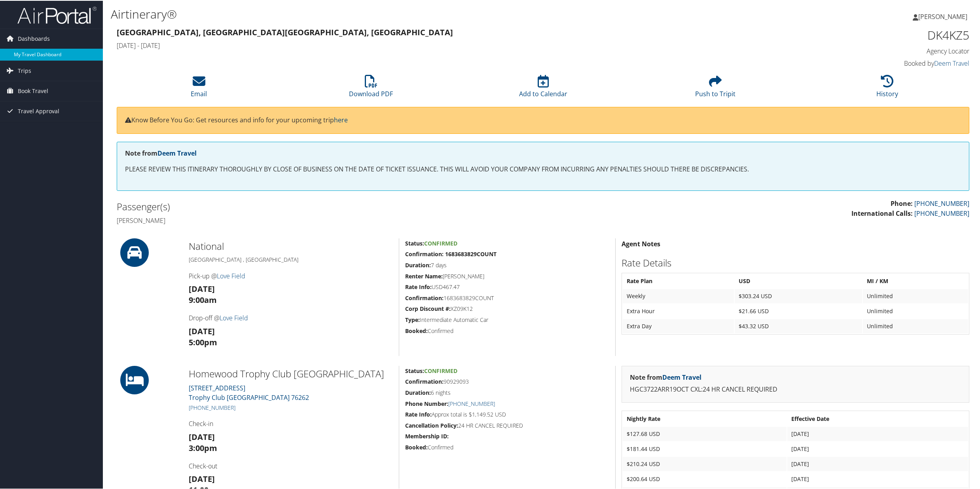  Describe the element at coordinates (798, 310) in the screenshot. I see `td: $21.66 USD` at that location.